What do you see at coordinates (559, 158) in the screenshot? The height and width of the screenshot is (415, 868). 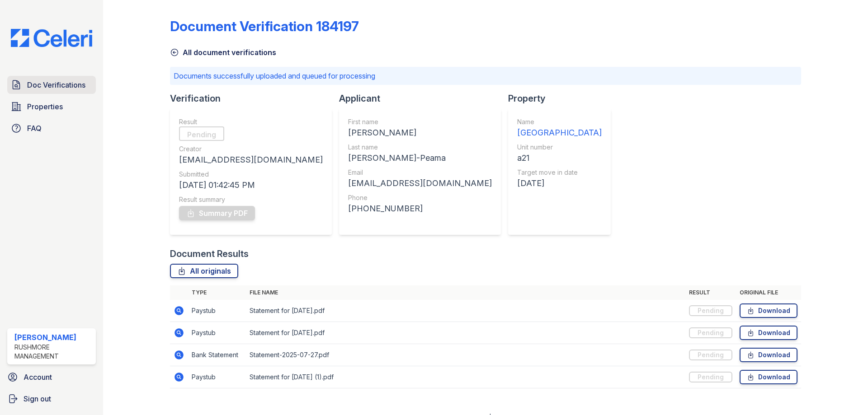 I see `div: a21` at bounding box center [559, 158].